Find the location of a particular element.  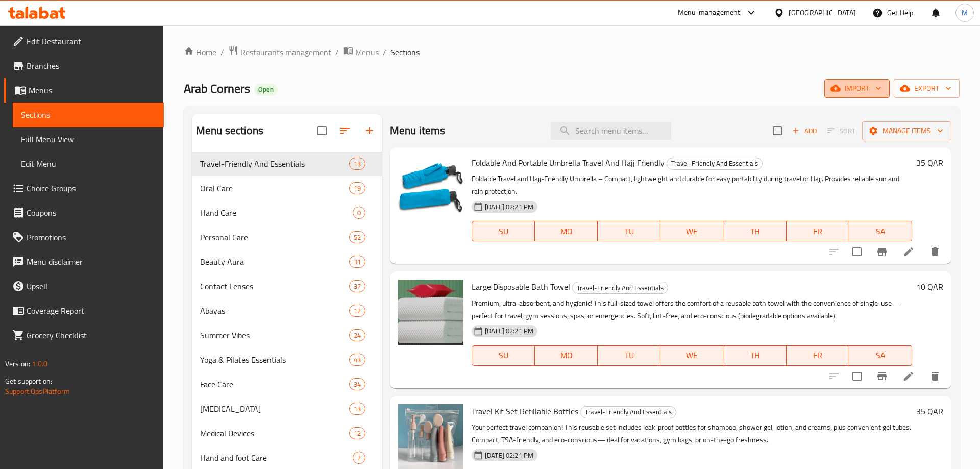

h6: 35 QAR is located at coordinates (930, 412).